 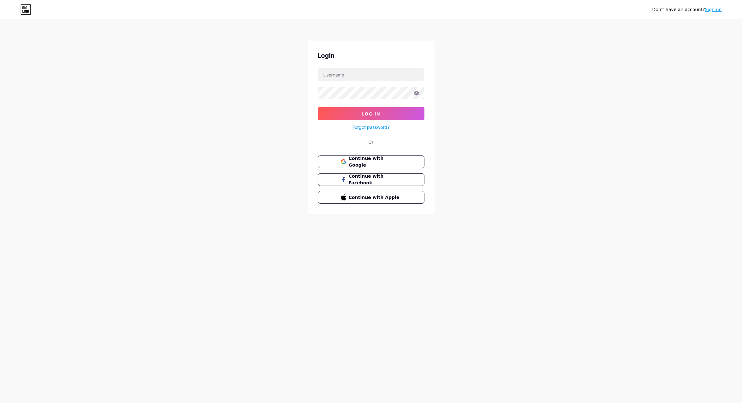 What do you see at coordinates (375, 197) in the screenshot?
I see `span: Continue with Apple` at bounding box center [375, 197].